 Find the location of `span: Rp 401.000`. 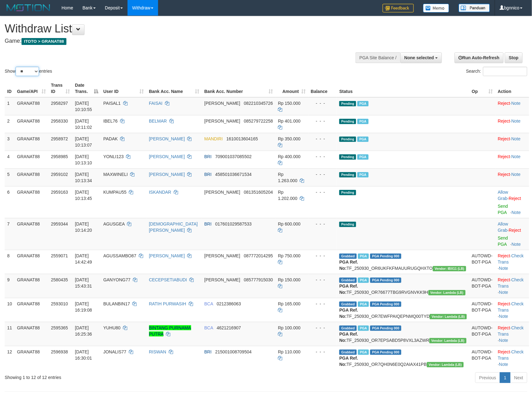

span: Rp 401.000 is located at coordinates (290, 121).